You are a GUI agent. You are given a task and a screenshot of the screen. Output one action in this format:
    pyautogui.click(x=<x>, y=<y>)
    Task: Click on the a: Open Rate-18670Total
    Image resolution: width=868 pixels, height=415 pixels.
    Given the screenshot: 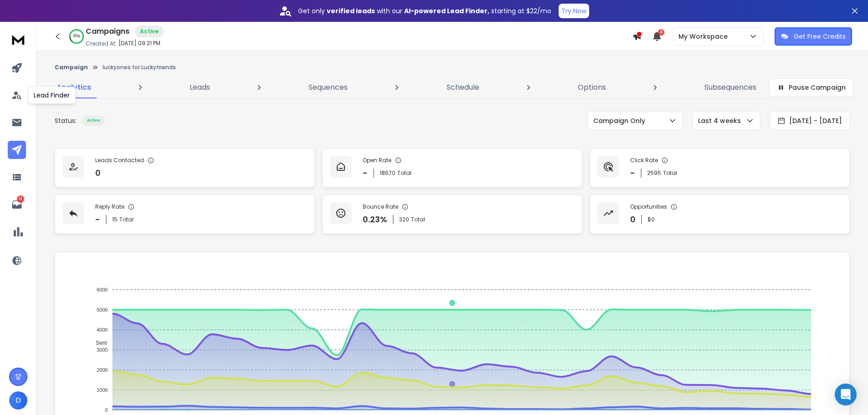 What is the action you would take?
    pyautogui.click(x=452, y=167)
    